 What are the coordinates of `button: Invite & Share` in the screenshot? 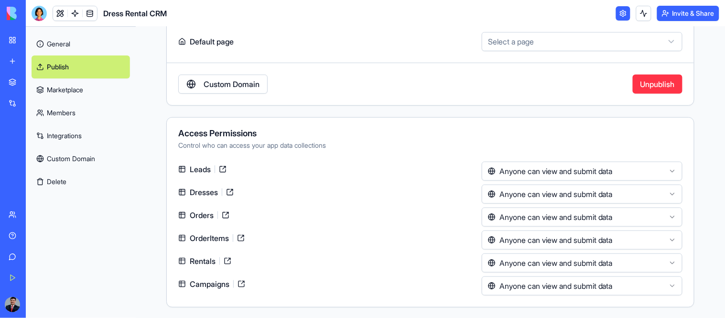 It's located at (689, 13).